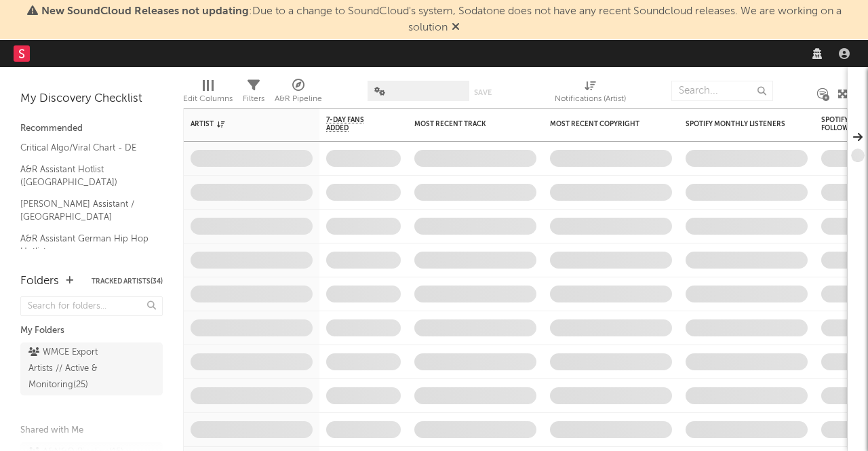  What do you see at coordinates (354, 124) in the screenshot?
I see `span: 7-Day Fans Added` at bounding box center [354, 124].